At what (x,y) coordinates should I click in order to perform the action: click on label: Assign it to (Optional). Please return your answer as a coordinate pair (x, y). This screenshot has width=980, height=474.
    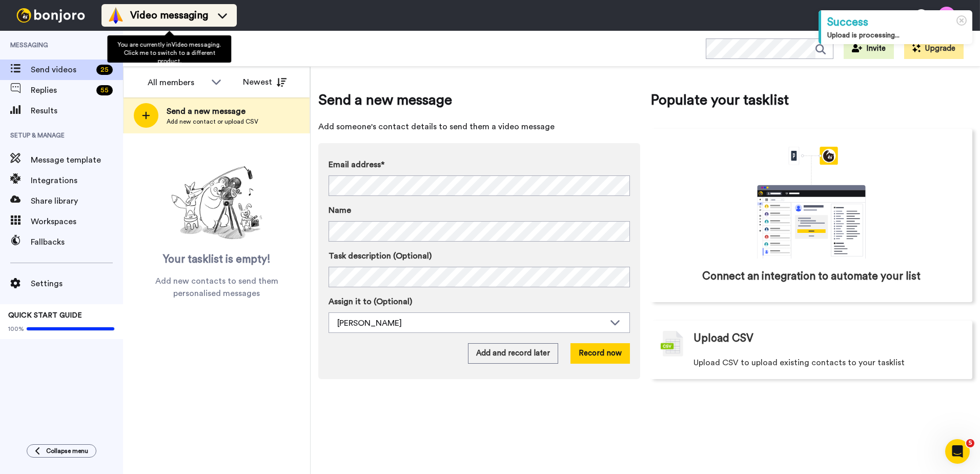
    Looking at the image, I should click on (479, 302).